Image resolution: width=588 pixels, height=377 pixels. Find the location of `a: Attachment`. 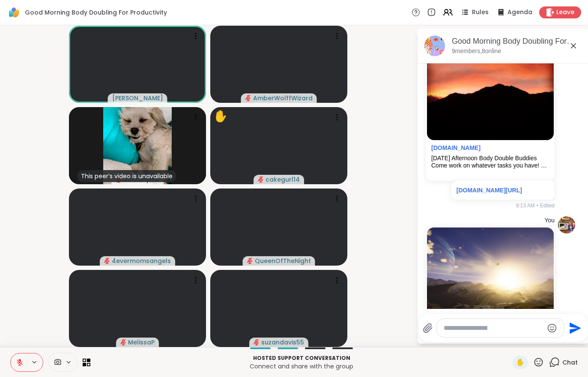

a: Attachment is located at coordinates (456, 148).